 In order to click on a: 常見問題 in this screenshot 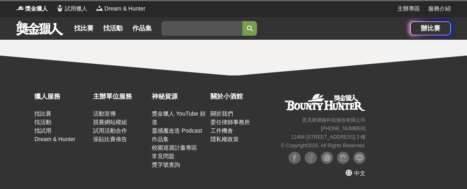, I will do `click(163, 156)`.